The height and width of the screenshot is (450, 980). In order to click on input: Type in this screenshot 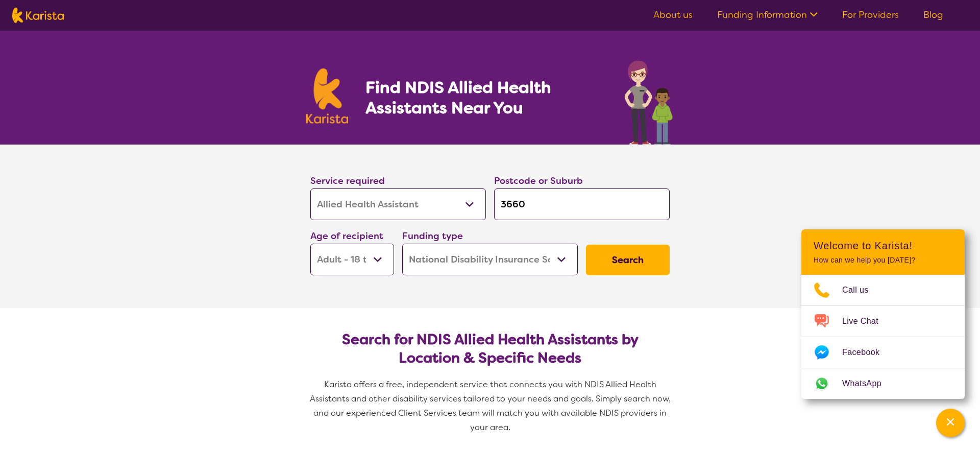, I will do `click(582, 204)`.